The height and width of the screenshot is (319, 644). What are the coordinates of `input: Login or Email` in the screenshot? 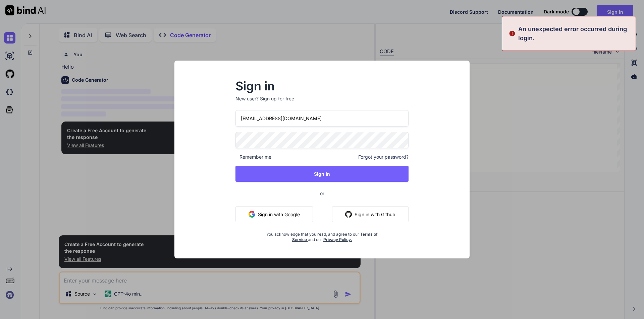 It's located at (322, 118).